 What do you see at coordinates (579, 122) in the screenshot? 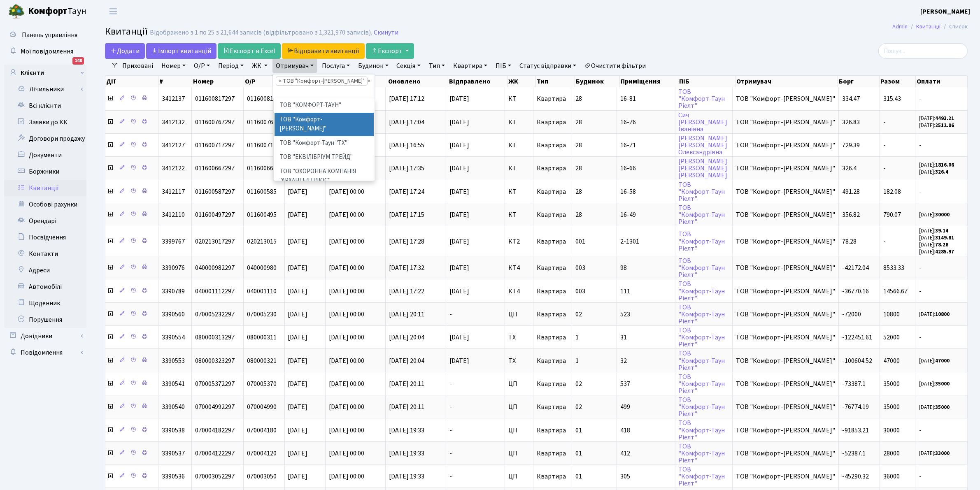
I see `span: 28` at bounding box center [579, 122].